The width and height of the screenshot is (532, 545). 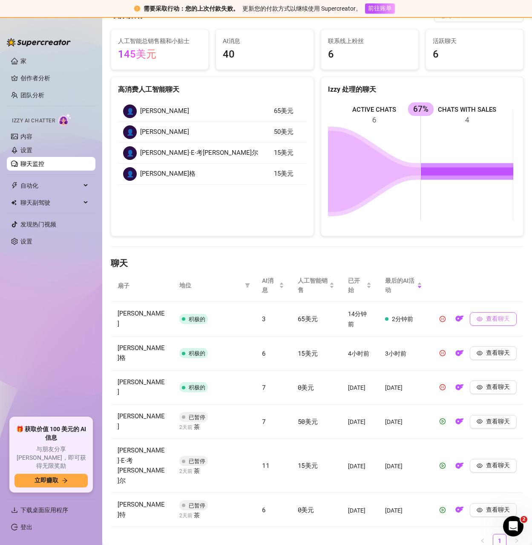 I want to click on font: 145美元, so click(x=137, y=54).